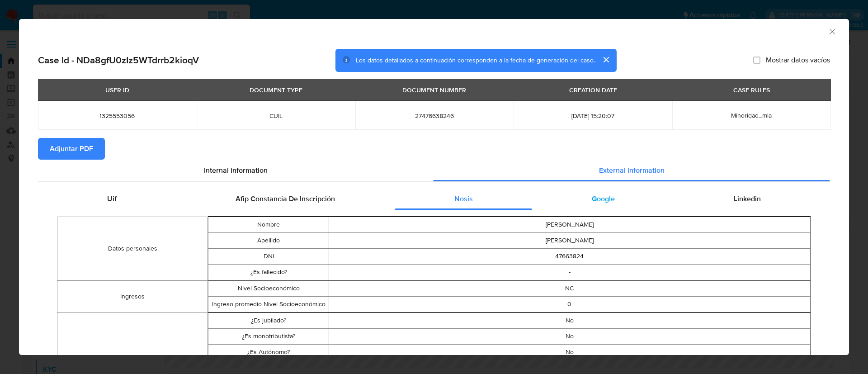  I want to click on span: Google, so click(603, 198).